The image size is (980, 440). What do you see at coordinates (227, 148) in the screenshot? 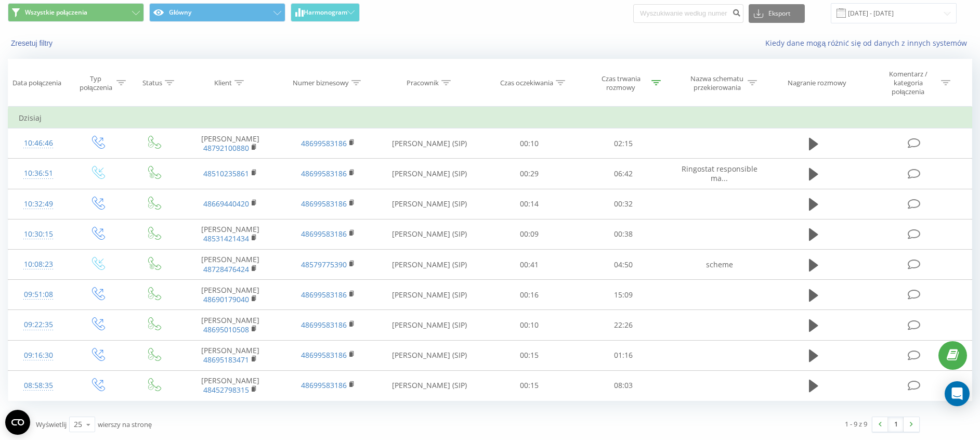
I see `a: 48792100880` at bounding box center [227, 148].